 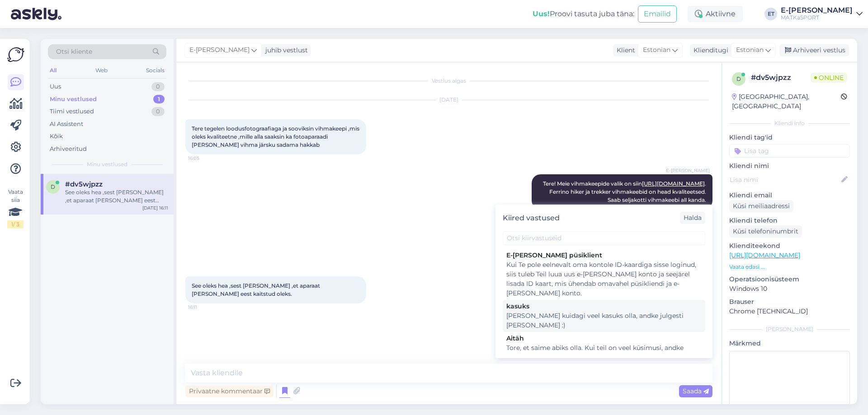 I want to click on div: Aktiivne, so click(x=715, y=14).